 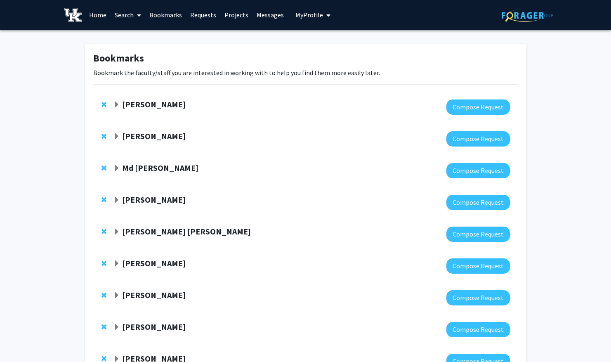 I want to click on span: Remove Thomas Kampourakis from bookmarks, so click(x=104, y=136).